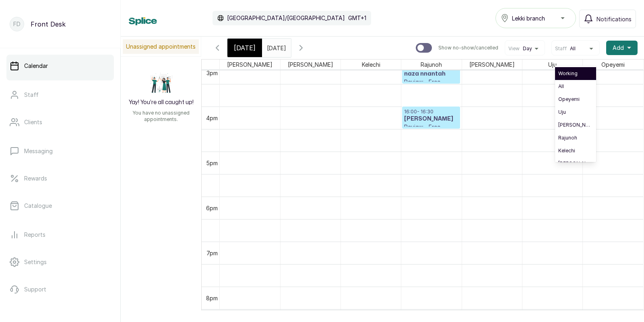  I want to click on span: View, so click(514, 49).